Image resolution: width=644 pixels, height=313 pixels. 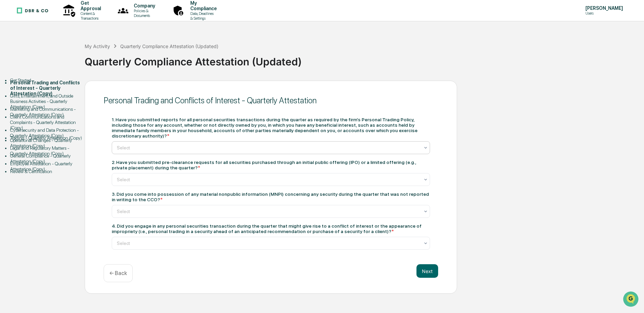 I want to click on span: Data Lookup, so click(x=28, y=102).